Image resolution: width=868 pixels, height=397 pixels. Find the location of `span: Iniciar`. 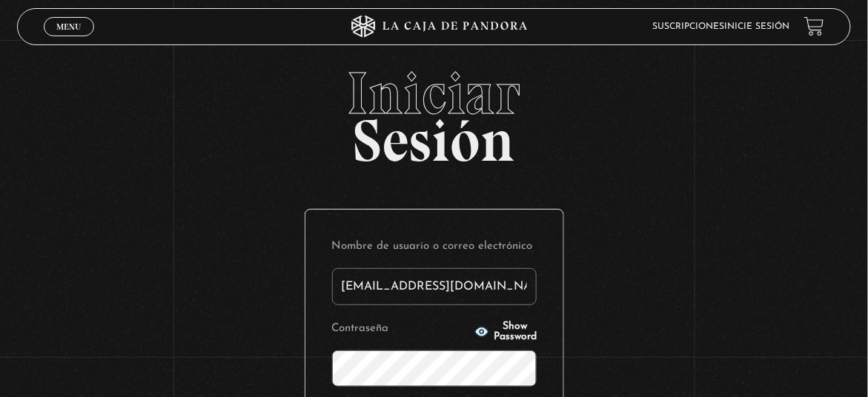

span: Iniciar is located at coordinates (434, 93).